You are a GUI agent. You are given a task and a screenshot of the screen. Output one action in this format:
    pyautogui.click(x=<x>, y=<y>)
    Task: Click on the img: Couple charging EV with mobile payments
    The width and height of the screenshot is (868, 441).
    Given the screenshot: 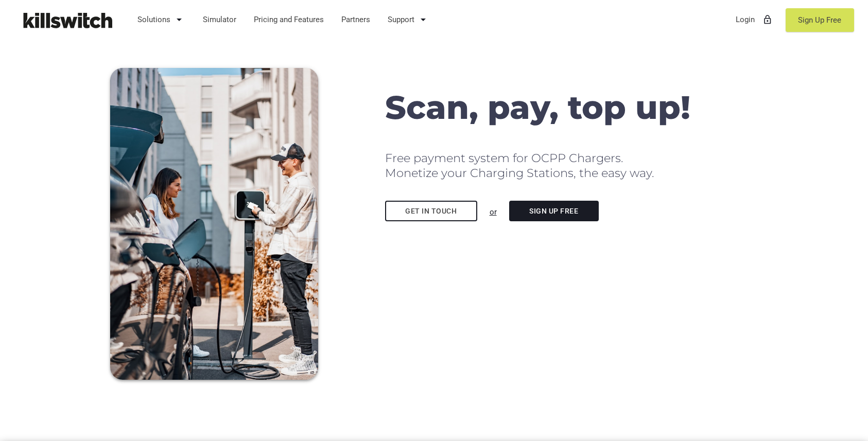 What is the action you would take?
    pyautogui.click(x=214, y=224)
    